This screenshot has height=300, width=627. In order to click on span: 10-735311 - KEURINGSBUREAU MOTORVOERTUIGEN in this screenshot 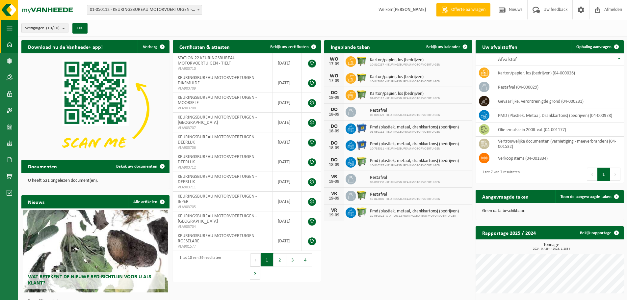, I will do `click(415, 149)`.